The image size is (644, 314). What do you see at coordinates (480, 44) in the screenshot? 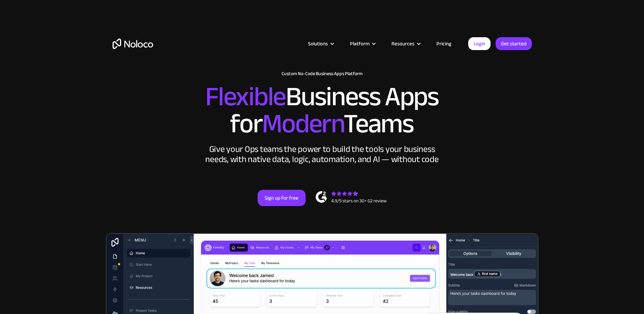
I see `a: Login` at bounding box center [480, 44].